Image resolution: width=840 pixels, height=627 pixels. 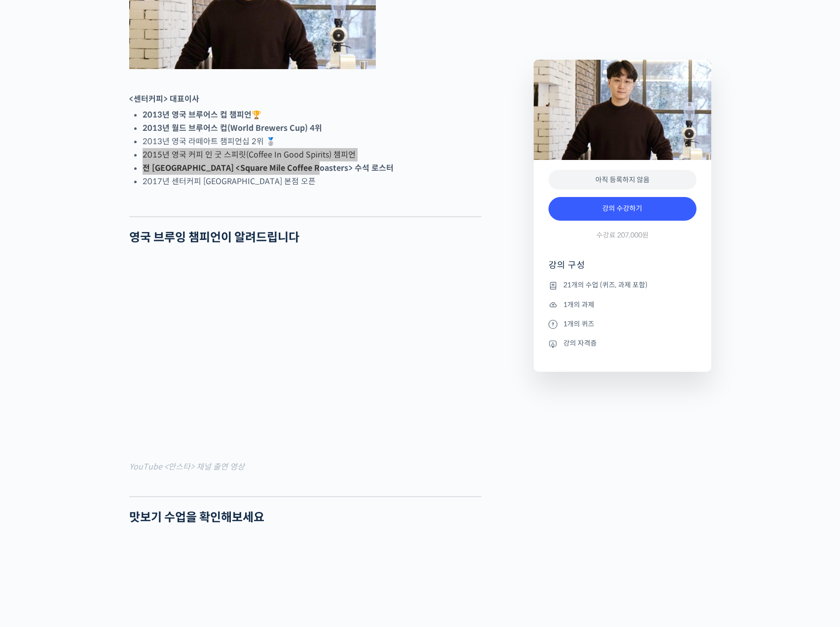 I want to click on strong: 2013년 월드 브루어스 컵(World Brewers Cup) 4위, so click(x=232, y=128).